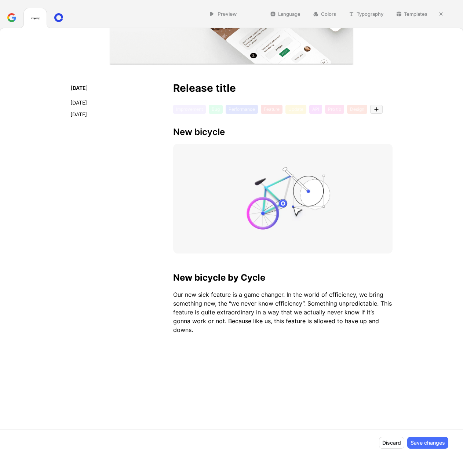 The image size is (463, 456). What do you see at coordinates (285, 14) in the screenshot?
I see `button: Language` at bounding box center [285, 14].